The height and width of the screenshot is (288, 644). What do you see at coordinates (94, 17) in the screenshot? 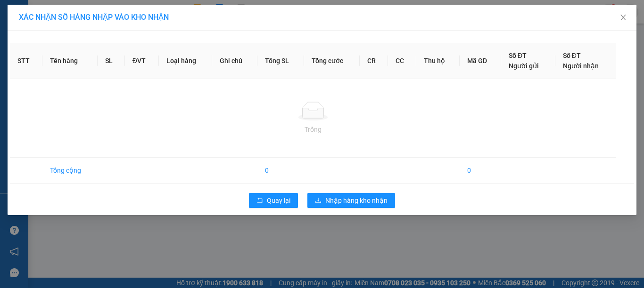
I see `span: XÁC NHẬN SỐ HÀNG NHẬP VÀO KHO NHẬN` at bounding box center [94, 17].